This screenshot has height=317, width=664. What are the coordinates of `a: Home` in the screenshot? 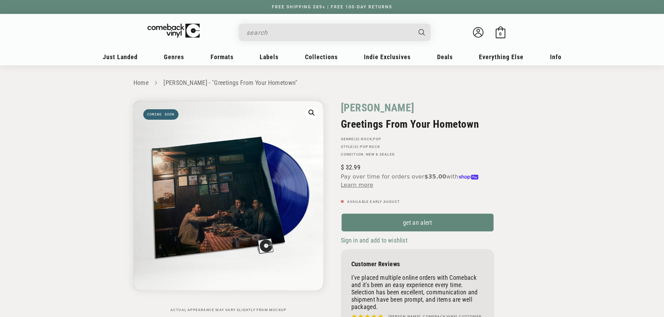 It's located at (141, 83).